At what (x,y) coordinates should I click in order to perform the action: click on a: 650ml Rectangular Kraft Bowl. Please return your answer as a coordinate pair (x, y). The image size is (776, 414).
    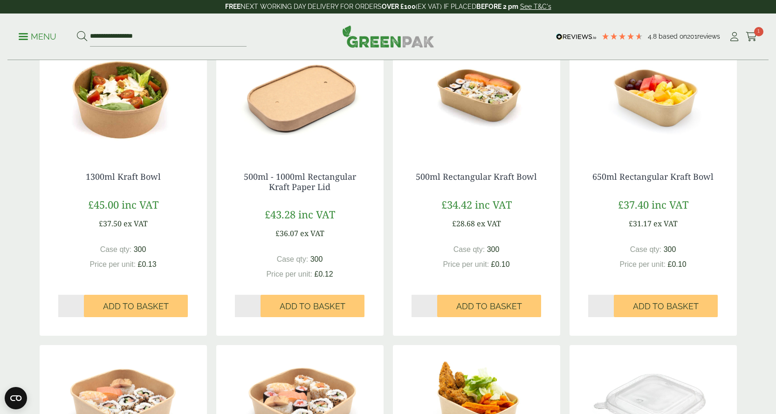
    Looking at the image, I should click on (653, 177).